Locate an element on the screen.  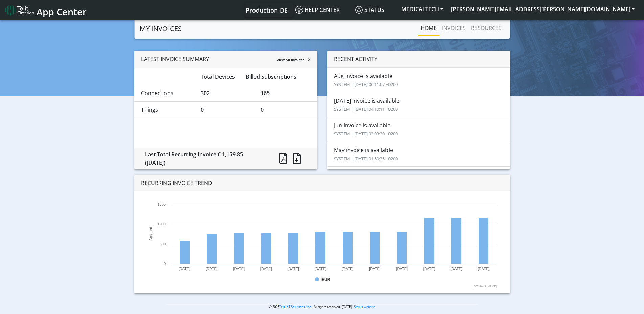
a: Home is located at coordinates (429, 28).